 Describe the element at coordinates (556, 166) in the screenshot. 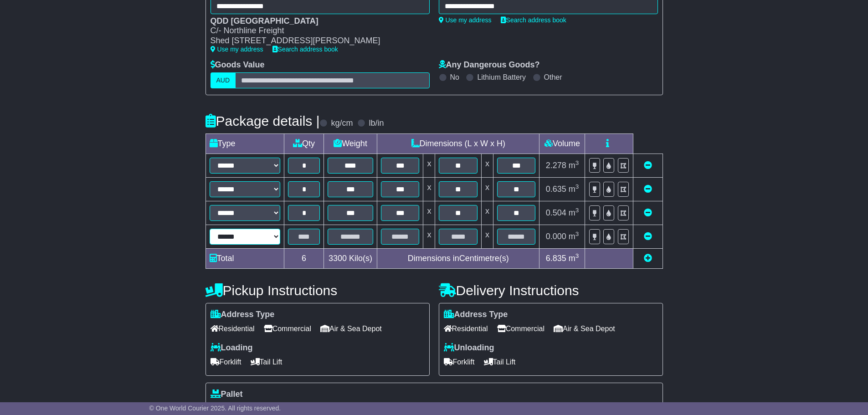

I see `span: 2.278` at that location.